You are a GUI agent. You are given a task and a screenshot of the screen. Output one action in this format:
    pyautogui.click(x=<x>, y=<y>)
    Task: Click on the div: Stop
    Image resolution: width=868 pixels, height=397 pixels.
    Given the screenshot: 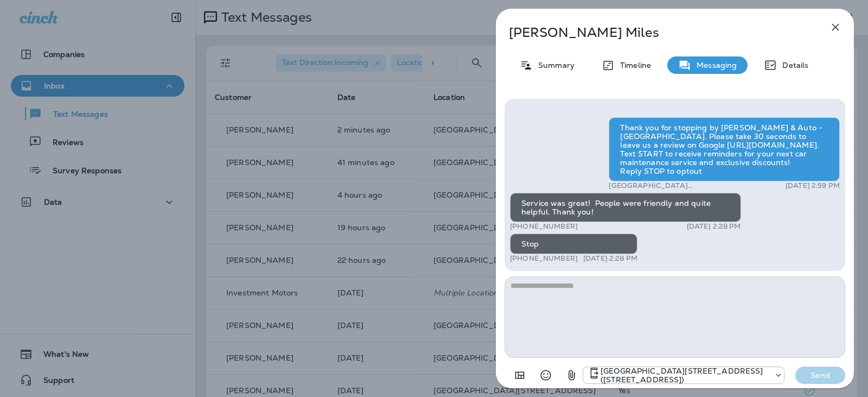 What is the action you would take?
    pyautogui.click(x=574, y=243)
    